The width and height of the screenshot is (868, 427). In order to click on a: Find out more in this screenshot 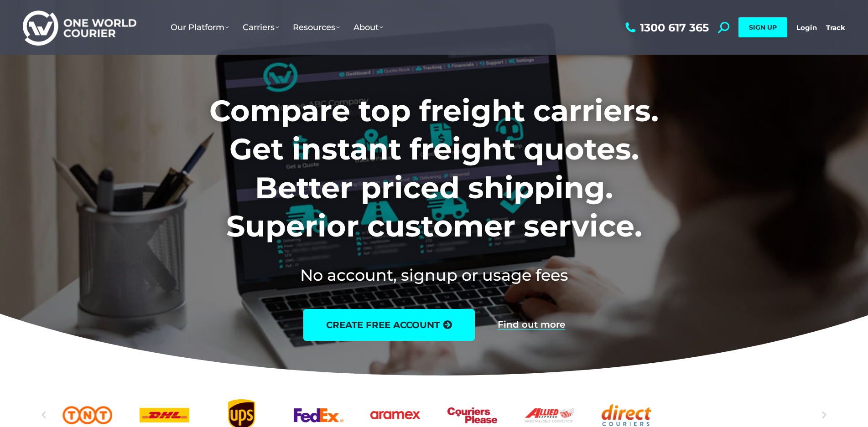, I will do `click(532, 325)`.